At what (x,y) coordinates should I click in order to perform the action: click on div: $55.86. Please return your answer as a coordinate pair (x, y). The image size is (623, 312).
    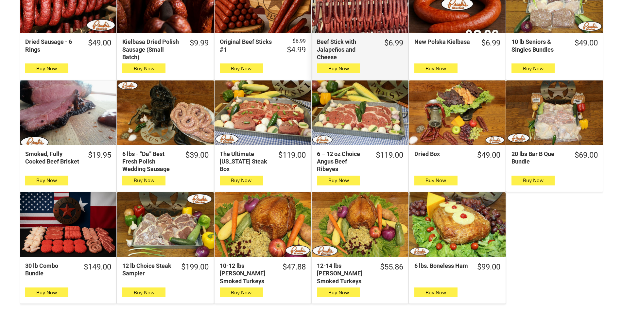
    Looking at the image, I should click on (391, 267).